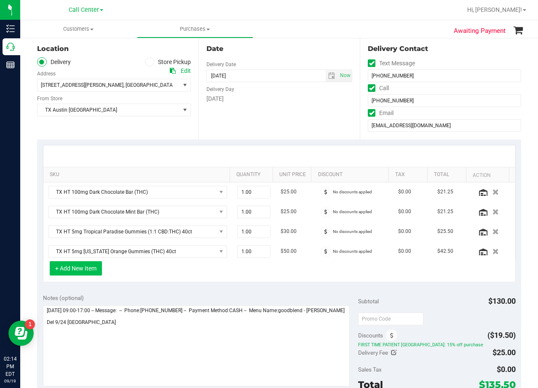 This screenshot has width=538, height=388. What do you see at coordinates (346, 75) in the screenshot?
I see `span: Set Current date` at bounding box center [346, 75].